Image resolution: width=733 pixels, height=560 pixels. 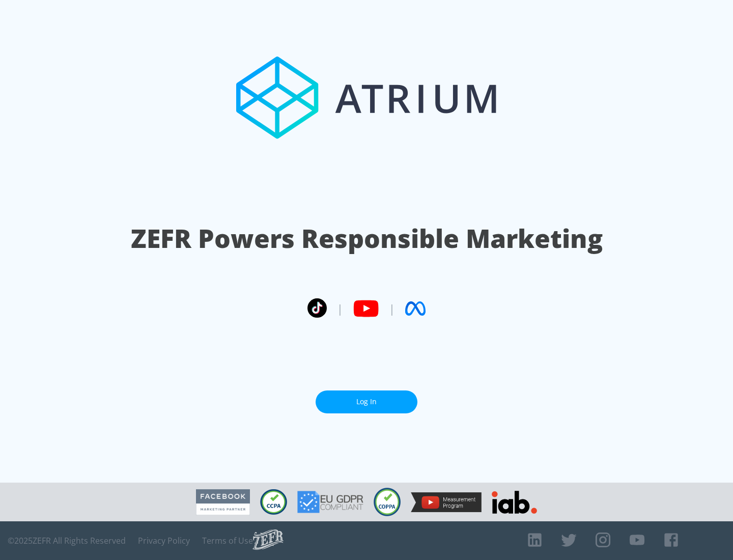 What do you see at coordinates (274, 502) in the screenshot?
I see `img: CCPA Compliant` at bounding box center [274, 502].